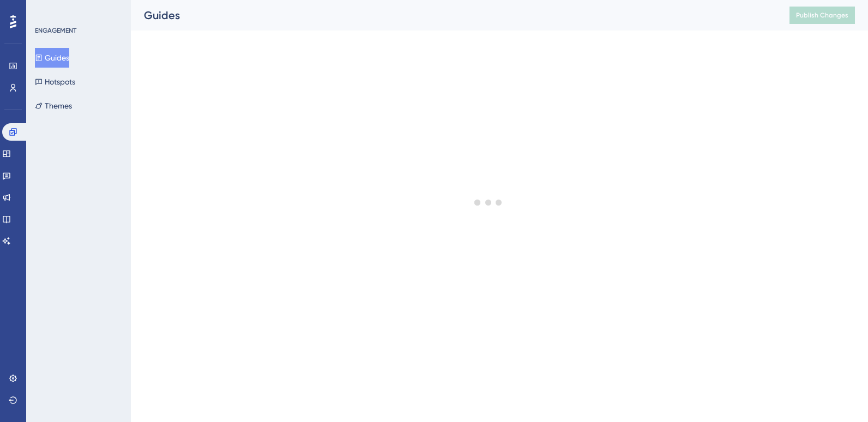  Describe the element at coordinates (453, 15) in the screenshot. I see `div: Guides` at that location.